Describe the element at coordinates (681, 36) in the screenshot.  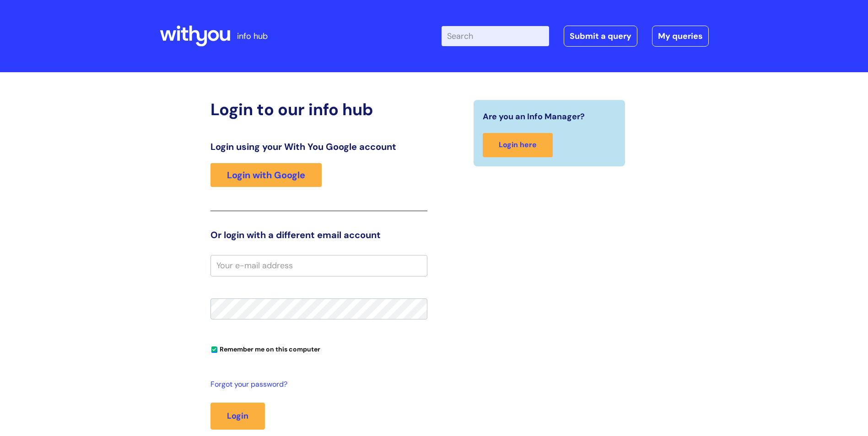
I see `a: My queries` at that location.